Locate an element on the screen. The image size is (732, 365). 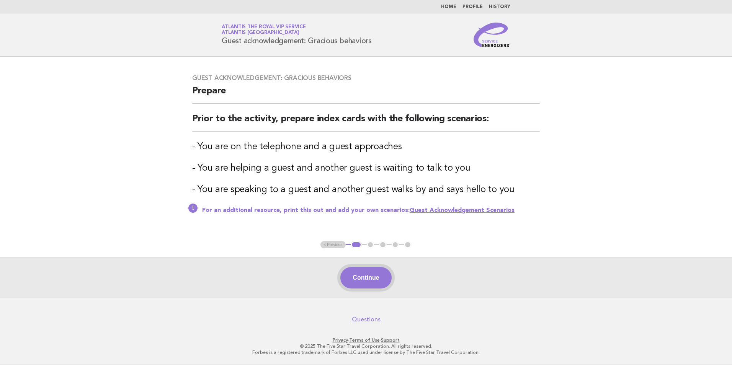
button: Continue is located at coordinates (365, 278).